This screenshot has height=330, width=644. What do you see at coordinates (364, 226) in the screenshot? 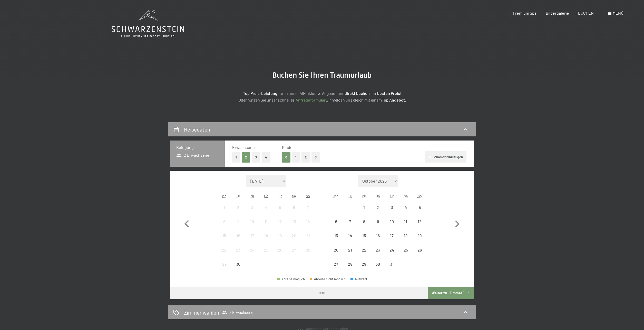
I see `div: 8` at bounding box center [364, 226].